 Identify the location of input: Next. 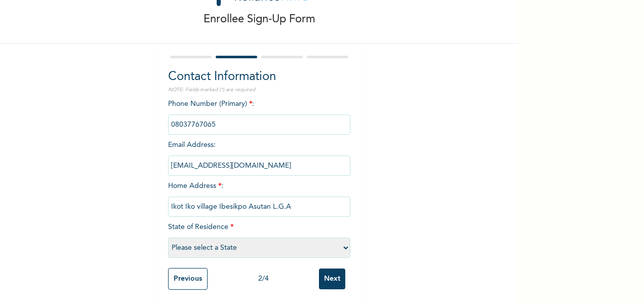
(332, 279).